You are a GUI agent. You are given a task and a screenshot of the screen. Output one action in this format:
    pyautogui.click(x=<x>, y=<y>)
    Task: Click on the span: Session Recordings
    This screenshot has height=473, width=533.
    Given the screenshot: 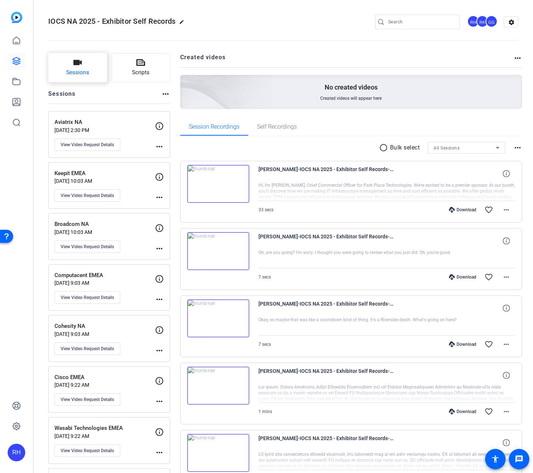 What is the action you would take?
    pyautogui.click(x=214, y=127)
    